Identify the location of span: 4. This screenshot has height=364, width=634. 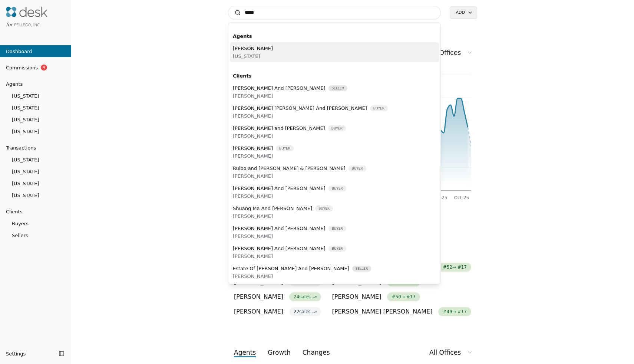
(44, 68).